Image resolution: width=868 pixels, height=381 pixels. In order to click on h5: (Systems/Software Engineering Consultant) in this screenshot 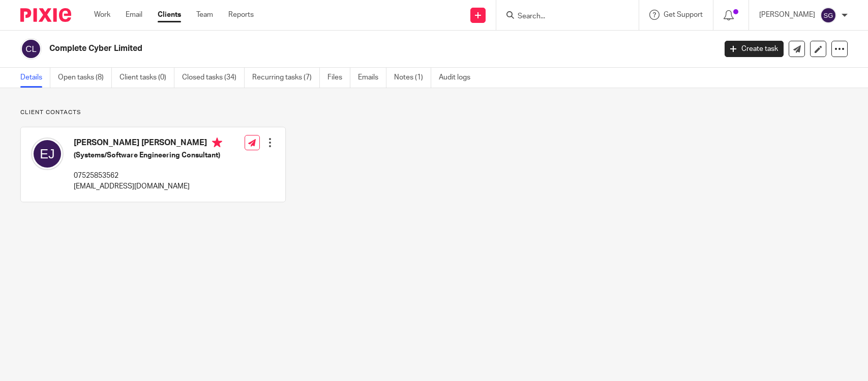, I will do `click(148, 155)`.